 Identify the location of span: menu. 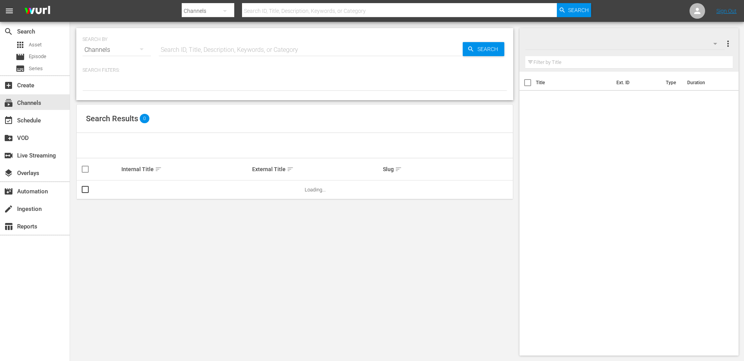
(9, 11).